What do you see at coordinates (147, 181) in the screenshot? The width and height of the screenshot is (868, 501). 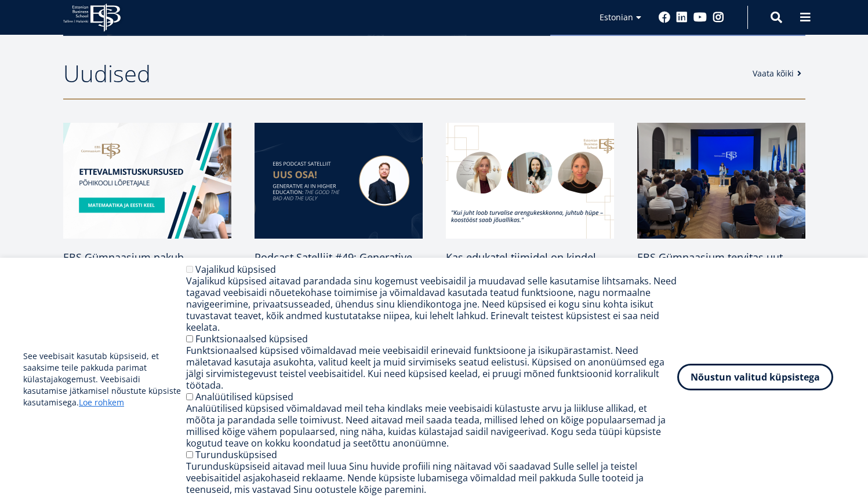 I see `img: EBS Gümnaasiumi ettevalmistuskursused` at bounding box center [147, 181].